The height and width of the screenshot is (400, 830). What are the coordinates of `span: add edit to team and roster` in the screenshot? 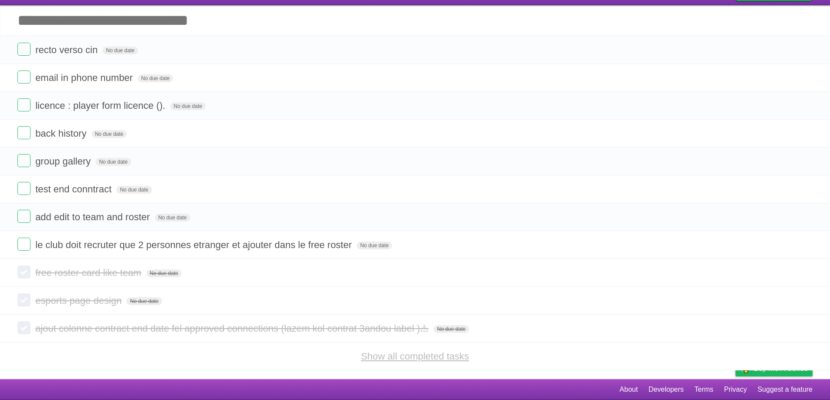 It's located at (94, 217).